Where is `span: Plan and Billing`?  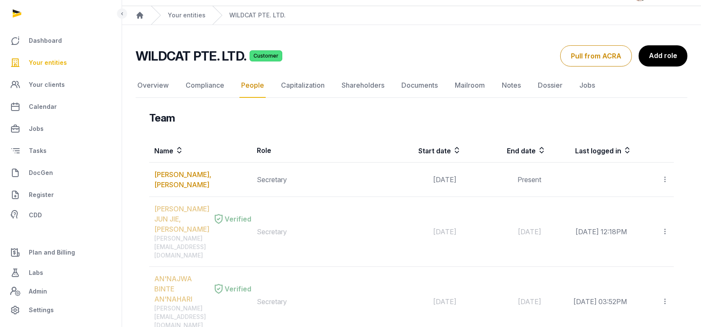
span: Plan and Billing is located at coordinates (52, 252).